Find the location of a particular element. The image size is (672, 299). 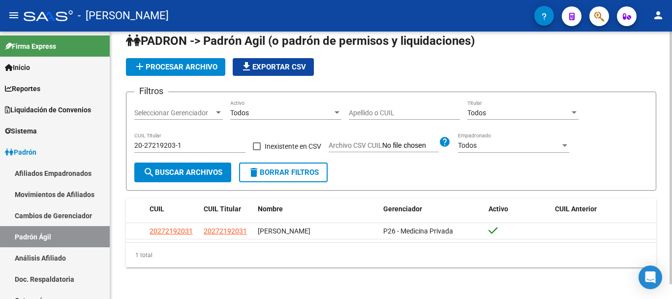

mat-icon: menu is located at coordinates (14, 15).